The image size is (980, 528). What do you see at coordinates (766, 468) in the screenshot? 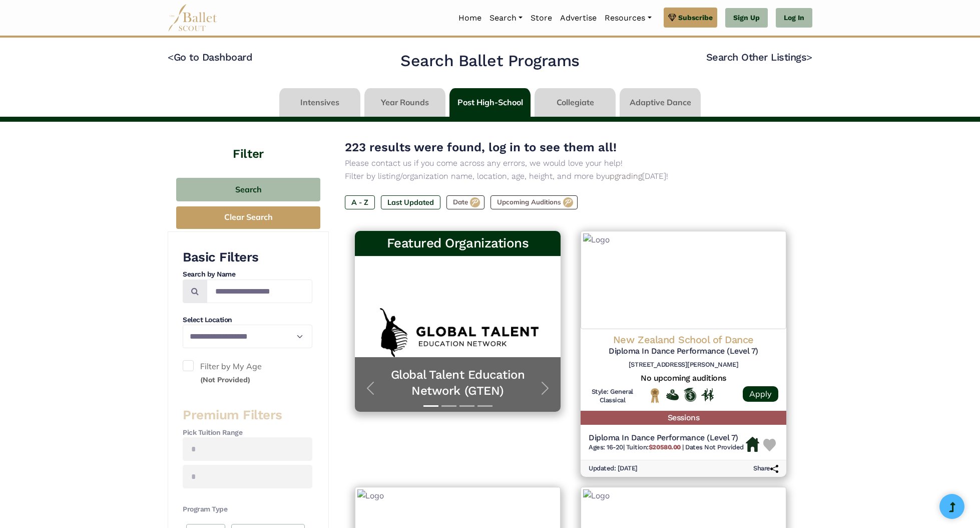
I see `h6: Share` at bounding box center [766, 468].